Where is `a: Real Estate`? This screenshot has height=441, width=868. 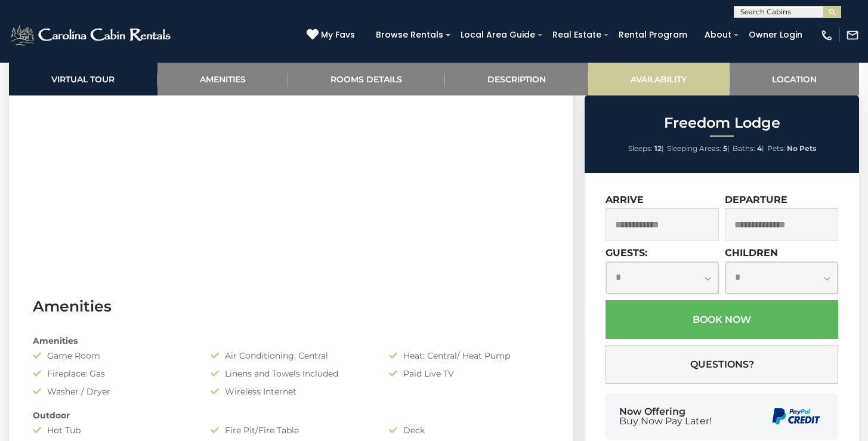 a: Real Estate is located at coordinates (577, 34).